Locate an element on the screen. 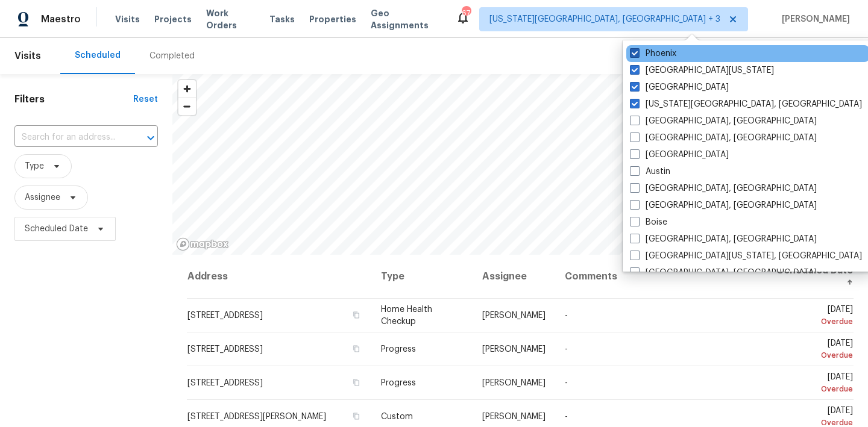  span: Type is located at coordinates (34, 166).